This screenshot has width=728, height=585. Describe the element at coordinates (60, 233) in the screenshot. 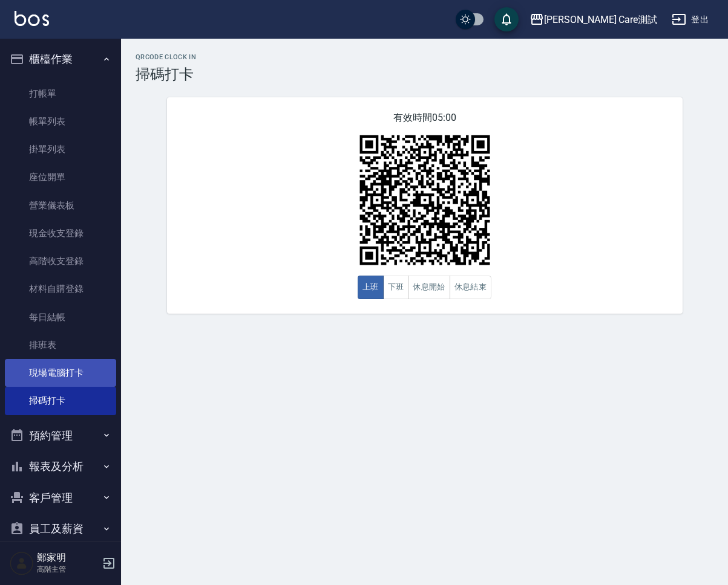

I see `a: 現金收支登錄` at that location.